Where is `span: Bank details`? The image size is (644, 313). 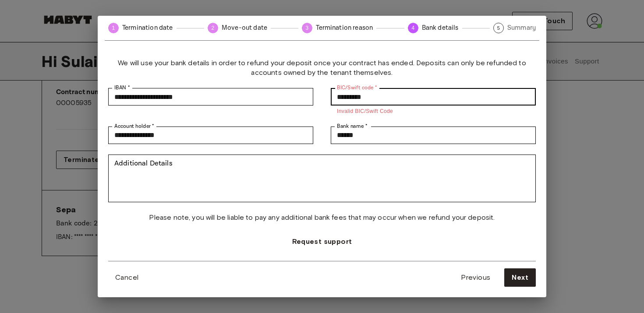
span: Bank details is located at coordinates (440, 27).